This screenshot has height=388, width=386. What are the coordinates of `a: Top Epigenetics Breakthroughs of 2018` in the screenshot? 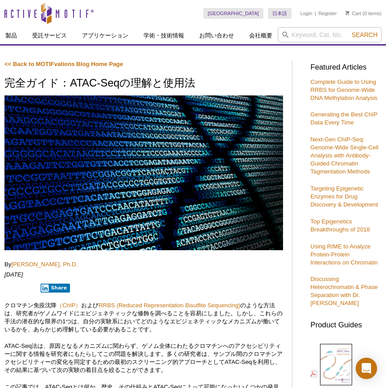 It's located at (340, 225).